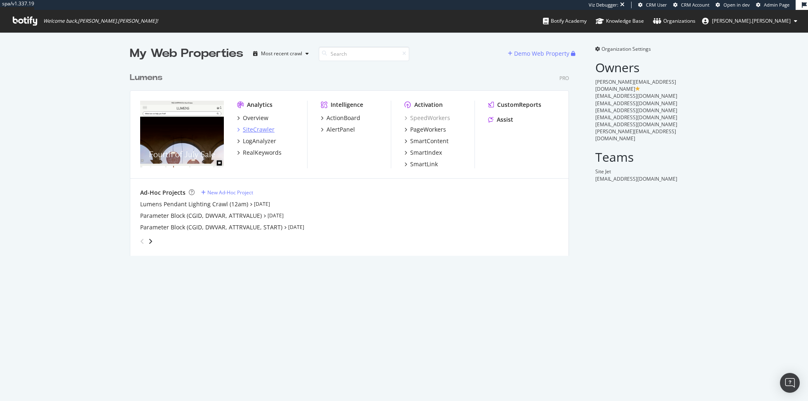  Describe the element at coordinates (773, 5) in the screenshot. I see `a: Admin Page` at that location.